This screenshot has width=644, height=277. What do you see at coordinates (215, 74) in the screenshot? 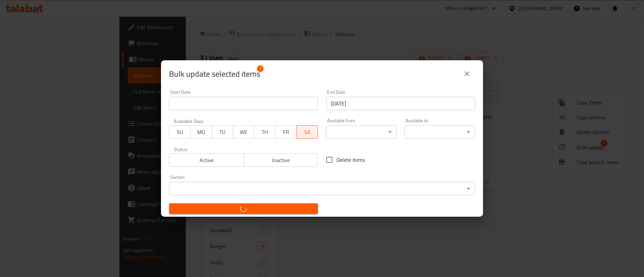
I see `span: Bulk update selected items` at bounding box center [215, 74].